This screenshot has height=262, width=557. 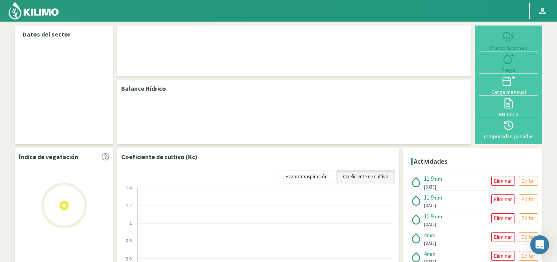 I want to click on p: Índice de vegetación, so click(x=48, y=157).